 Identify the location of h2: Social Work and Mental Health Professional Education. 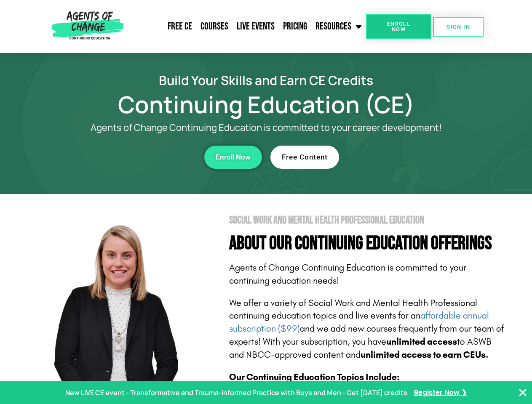
(368, 220).